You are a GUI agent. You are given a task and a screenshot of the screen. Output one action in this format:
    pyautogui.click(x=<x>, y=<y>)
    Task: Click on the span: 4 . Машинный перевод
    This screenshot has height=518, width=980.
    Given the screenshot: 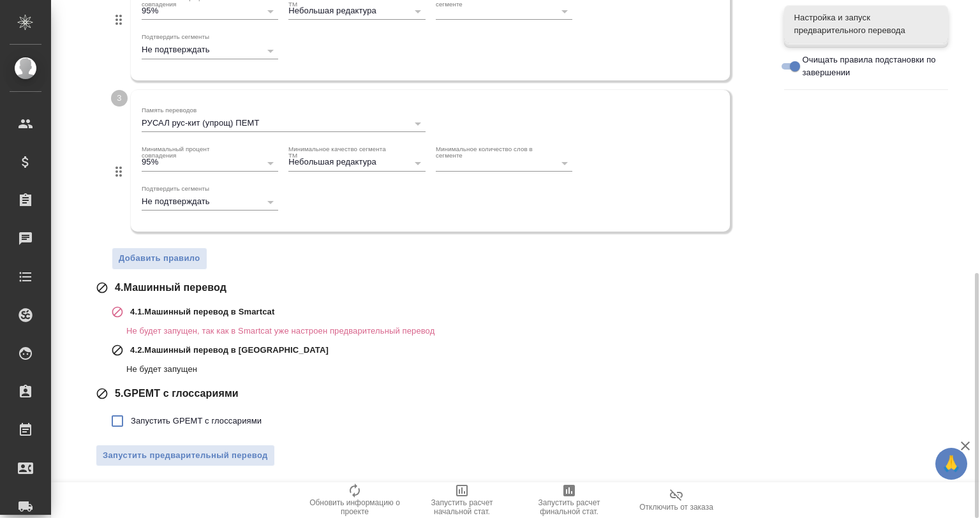 What is the action you would take?
    pyautogui.click(x=170, y=288)
    